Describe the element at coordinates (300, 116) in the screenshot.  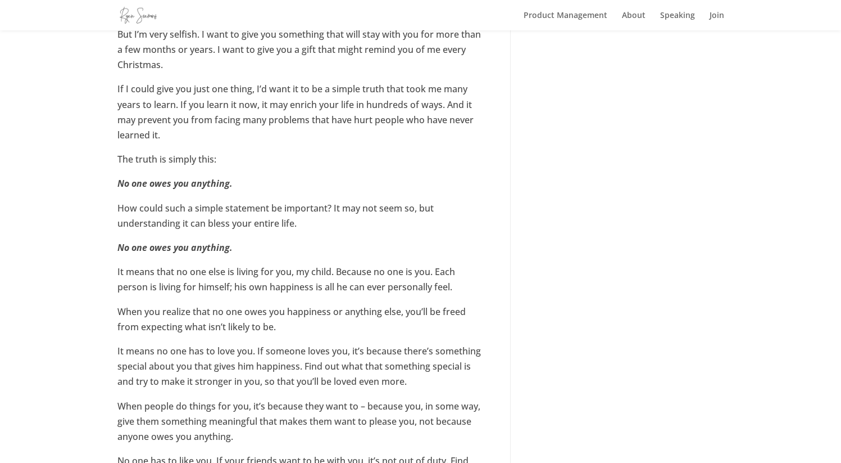
I see `p: If I could give you just one thing, I’d want it to be a simple truth that took me many years to l...` at that location.